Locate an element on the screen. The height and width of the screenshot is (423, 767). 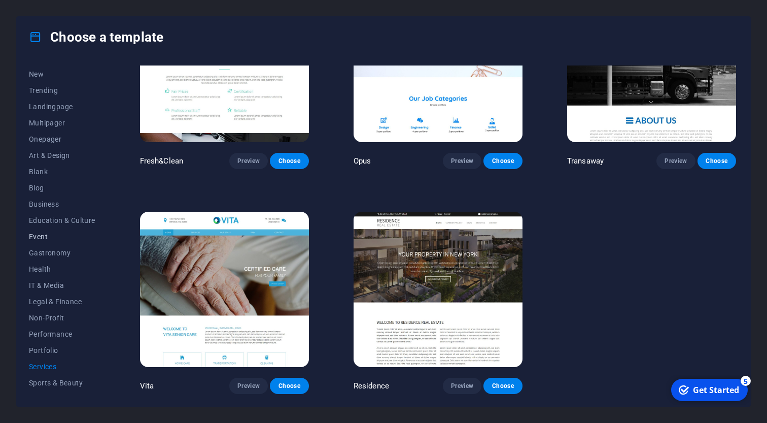
button: Trades is located at coordinates (62, 399).